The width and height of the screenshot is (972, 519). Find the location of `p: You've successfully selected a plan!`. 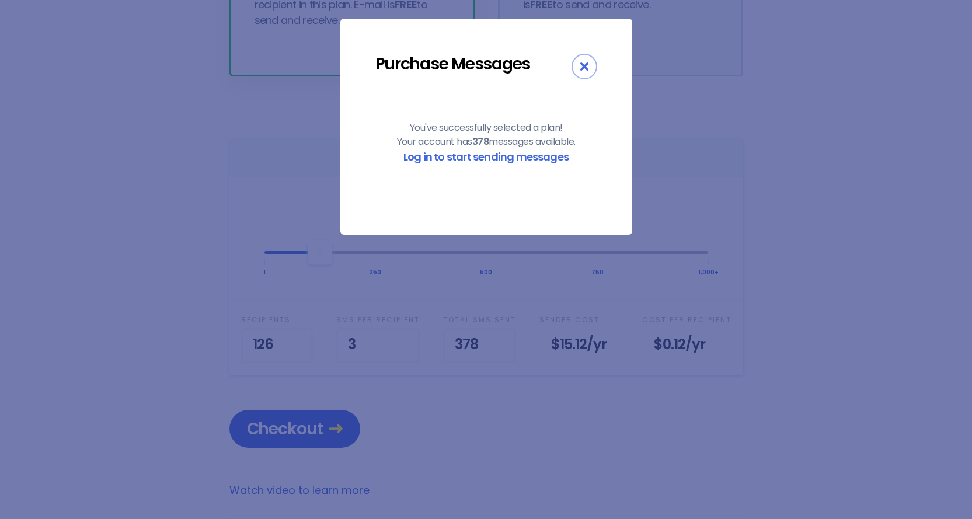

p: You've successfully selected a plan! is located at coordinates (486, 128).